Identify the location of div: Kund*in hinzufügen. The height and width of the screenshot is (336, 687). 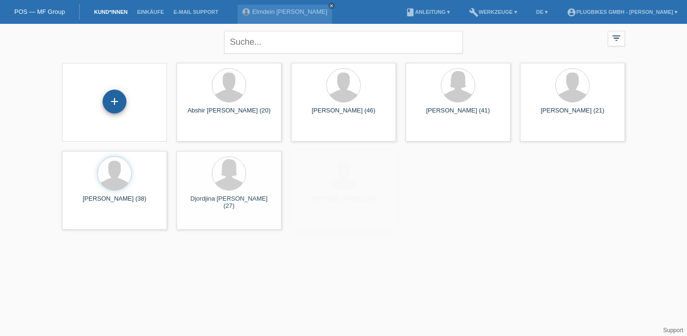
(115, 102).